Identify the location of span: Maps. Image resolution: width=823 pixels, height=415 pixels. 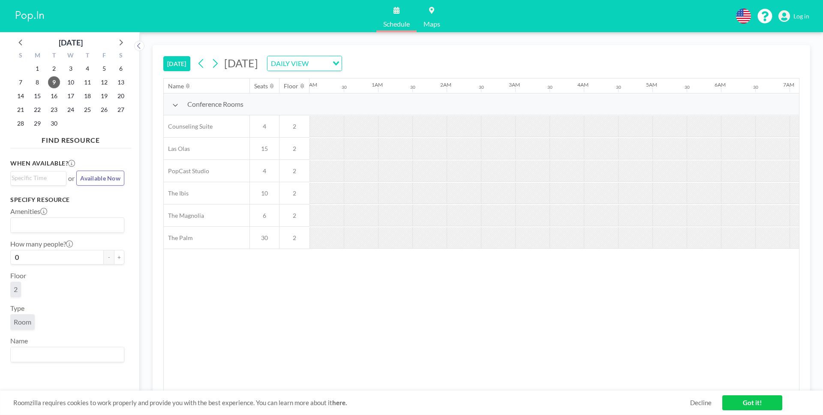
(432, 24).